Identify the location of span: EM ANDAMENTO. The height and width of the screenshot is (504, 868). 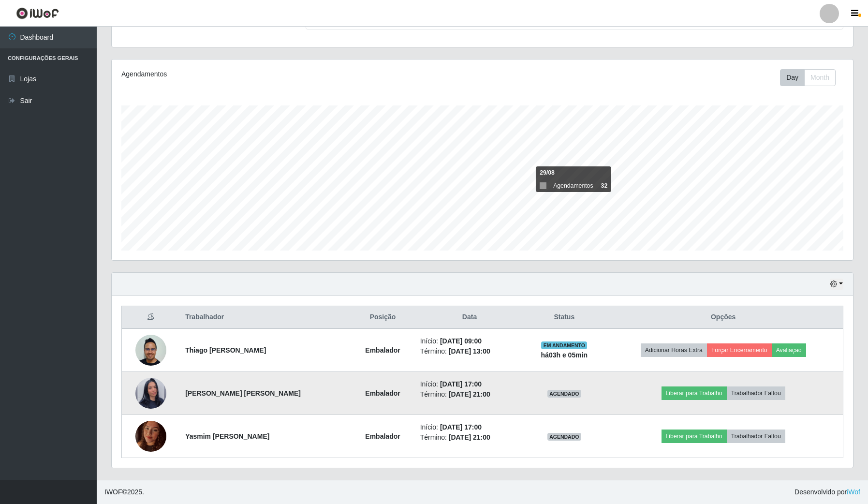
(564, 345).